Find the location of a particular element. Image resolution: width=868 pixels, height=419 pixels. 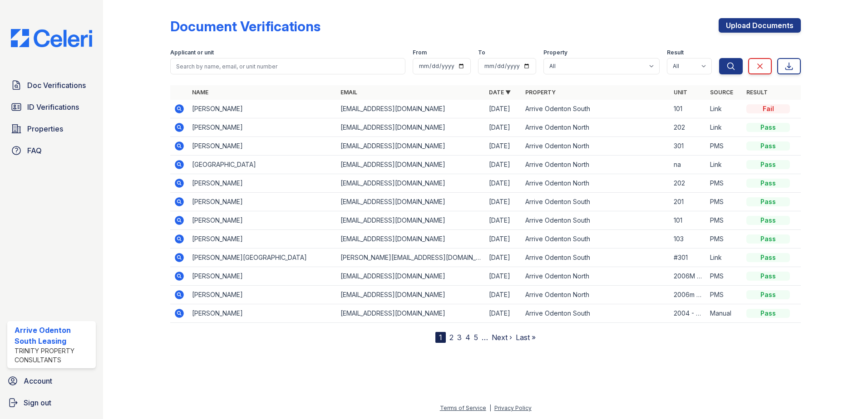

div: Document Verifications is located at coordinates (245, 26).